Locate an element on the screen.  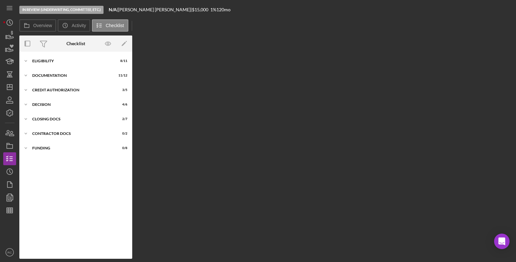
b: N/A is located at coordinates (113, 9).